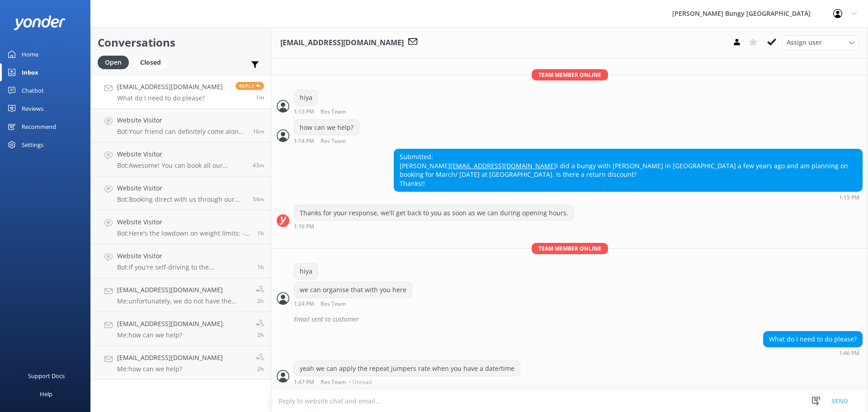 The height and width of the screenshot is (412, 868). I want to click on div: Reviews, so click(33, 108).